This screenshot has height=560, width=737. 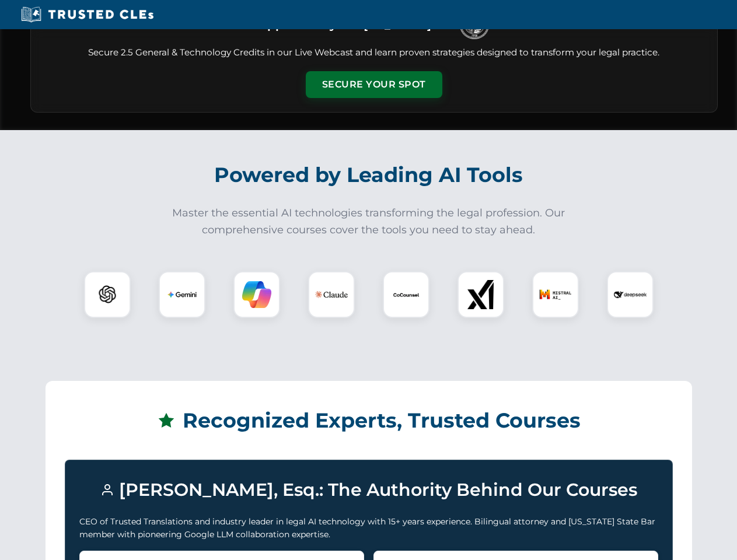 What do you see at coordinates (107, 294) in the screenshot?
I see `div: ChatGPT` at bounding box center [107, 294].